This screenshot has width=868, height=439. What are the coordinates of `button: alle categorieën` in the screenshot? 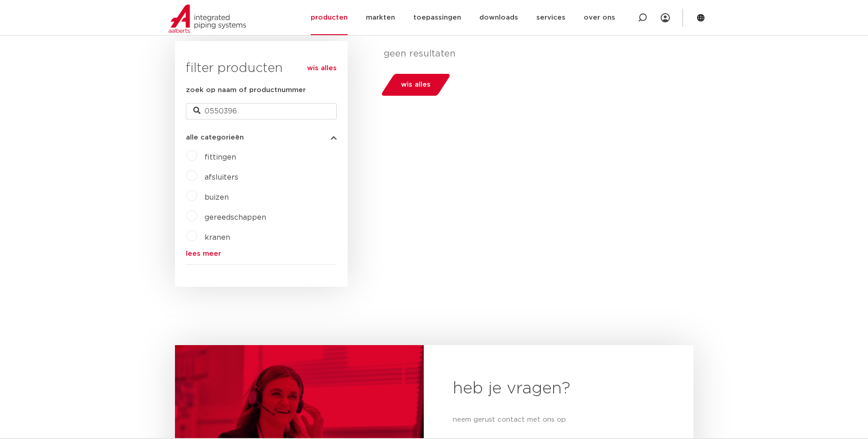 It's located at (261, 138).